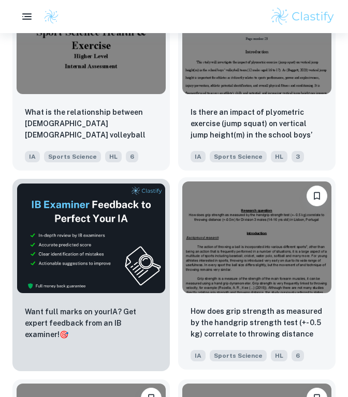  Describe the element at coordinates (257, 238) in the screenshot. I see `img: Sports Science IA example thumbnail: How does grip strength as measured by th` at that location.